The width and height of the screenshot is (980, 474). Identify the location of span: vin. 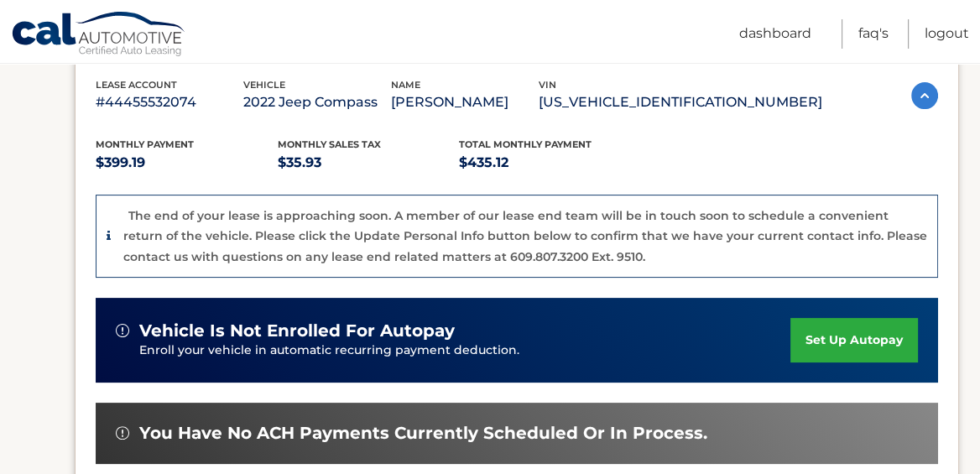
(547, 85).